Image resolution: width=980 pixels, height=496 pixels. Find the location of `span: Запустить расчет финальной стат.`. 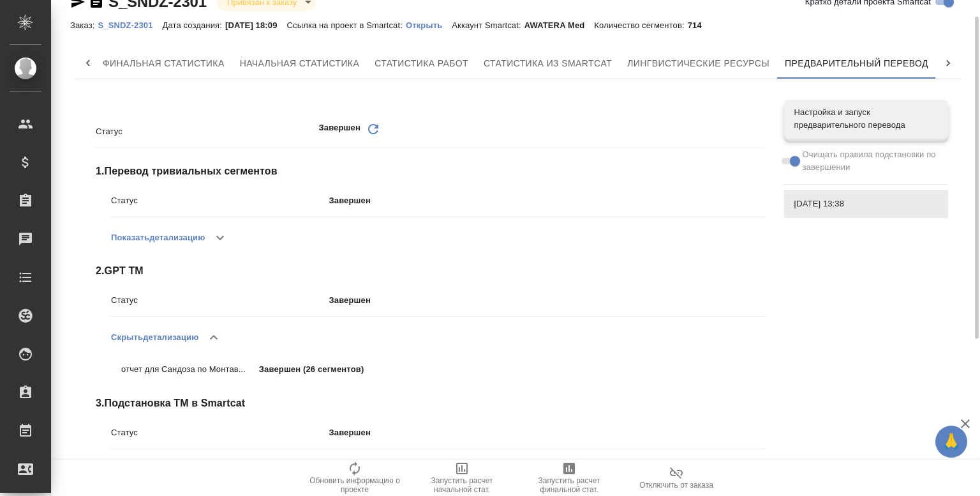

span: Запустить расчет финальной стат. is located at coordinates (569, 485).